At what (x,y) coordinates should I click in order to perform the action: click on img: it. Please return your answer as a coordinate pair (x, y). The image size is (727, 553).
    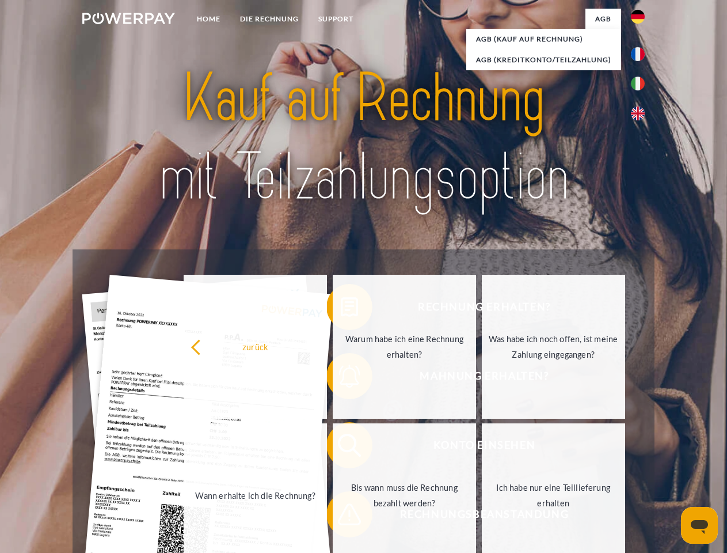
    Looking at the image, I should click on (638, 83).